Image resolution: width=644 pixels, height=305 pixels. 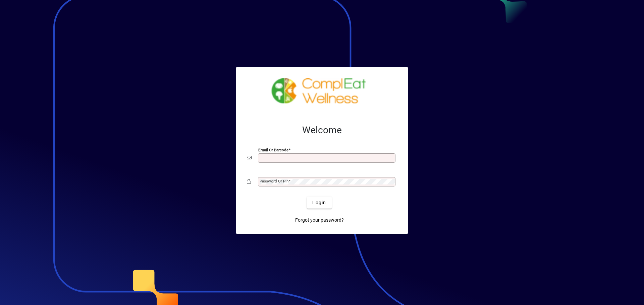 I want to click on h2: Welcome, so click(x=322, y=130).